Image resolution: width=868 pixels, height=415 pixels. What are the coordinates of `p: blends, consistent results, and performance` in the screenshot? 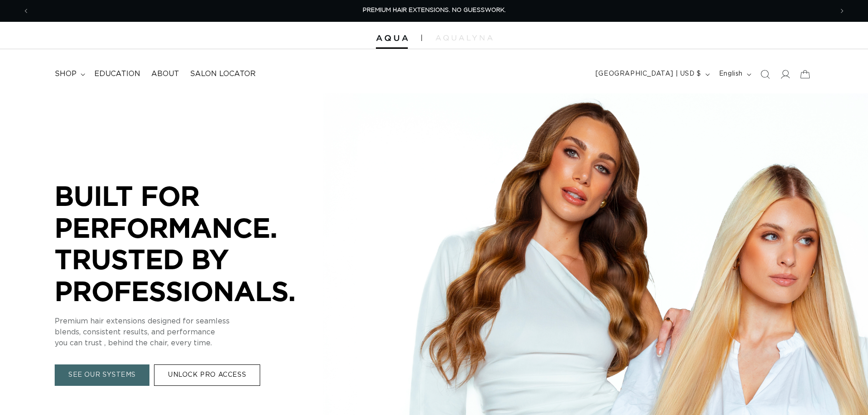 It's located at (191, 332).